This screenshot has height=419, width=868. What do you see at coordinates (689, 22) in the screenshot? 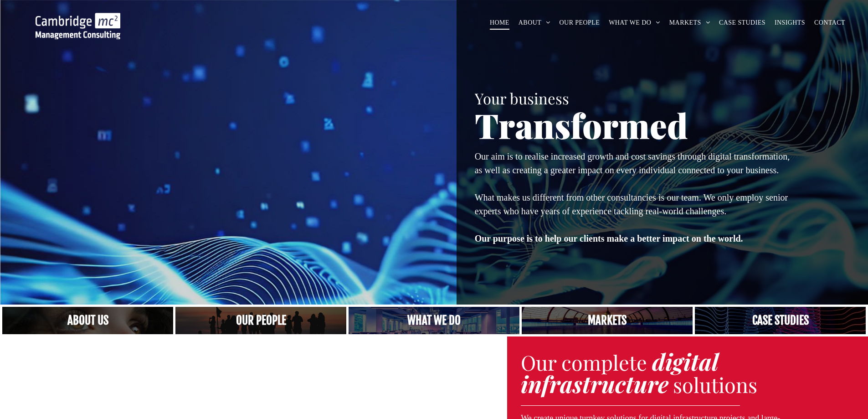
I see `a: MARKETS` at bounding box center [689, 22].